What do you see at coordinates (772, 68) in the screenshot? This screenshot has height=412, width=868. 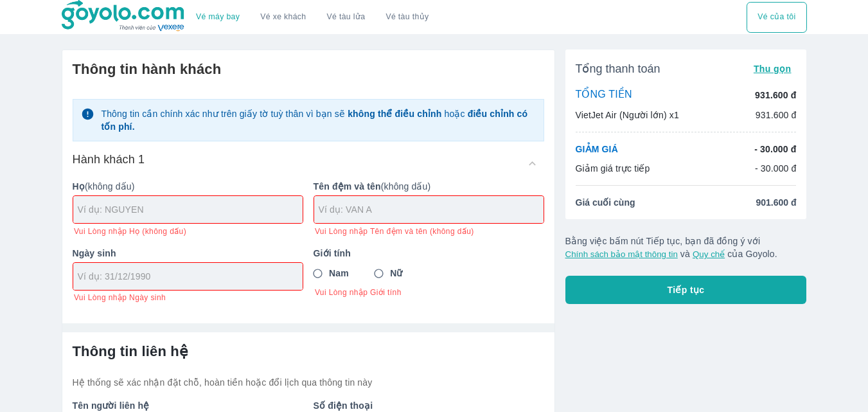 I see `span: Thu gọn` at bounding box center [772, 68].